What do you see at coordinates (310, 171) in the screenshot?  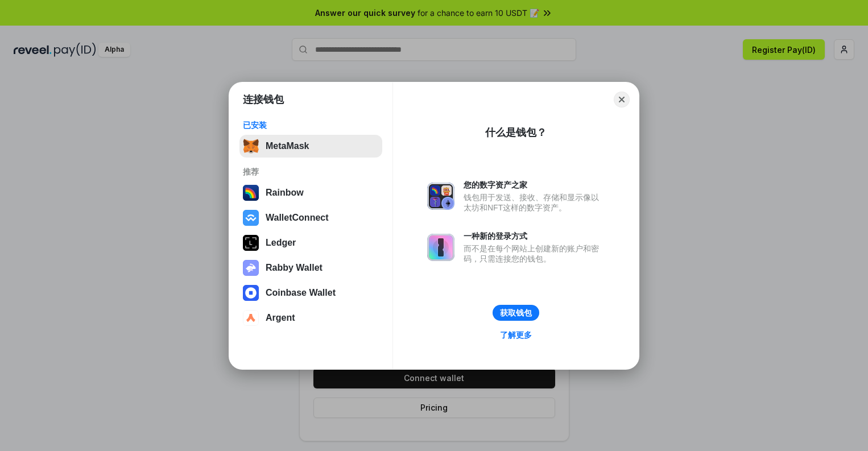 I see `div: 推荐` at bounding box center [310, 171].